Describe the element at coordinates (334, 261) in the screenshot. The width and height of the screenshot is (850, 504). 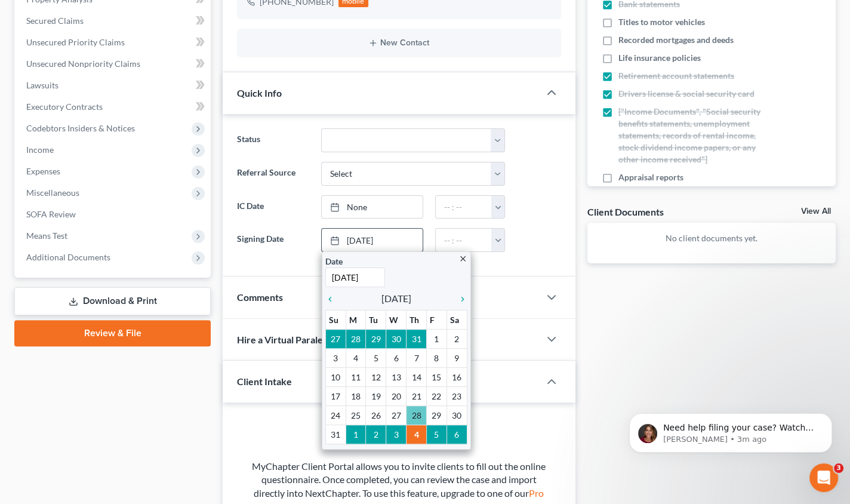
I see `label: Date` at that location.